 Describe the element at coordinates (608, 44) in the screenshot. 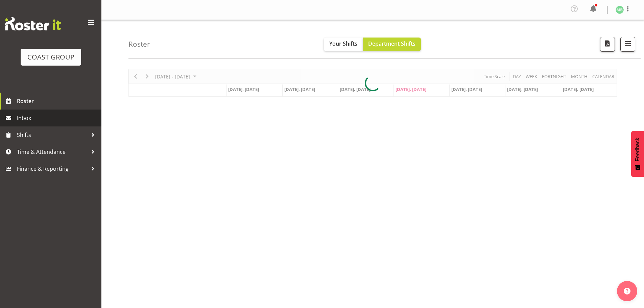

I see `button: Download a PDF of the roster according to the set date range.` at that location.